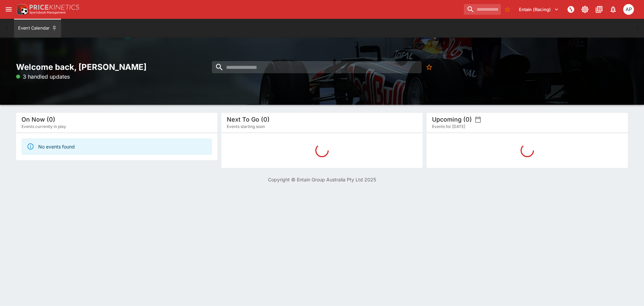  Describe the element at coordinates (477, 120) in the screenshot. I see `button: settings` at that location.